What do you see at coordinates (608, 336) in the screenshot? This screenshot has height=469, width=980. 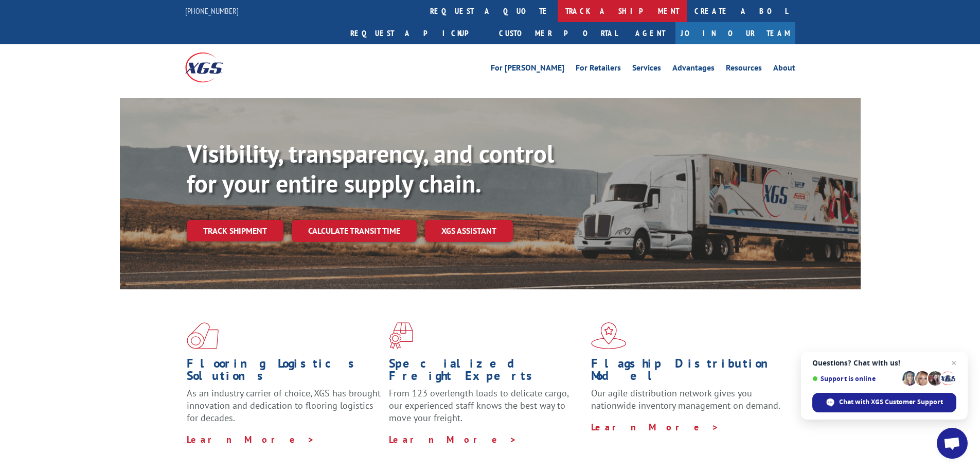 I see `img: xgs-icon-flagship-distribution-model-red` at bounding box center [608, 336].